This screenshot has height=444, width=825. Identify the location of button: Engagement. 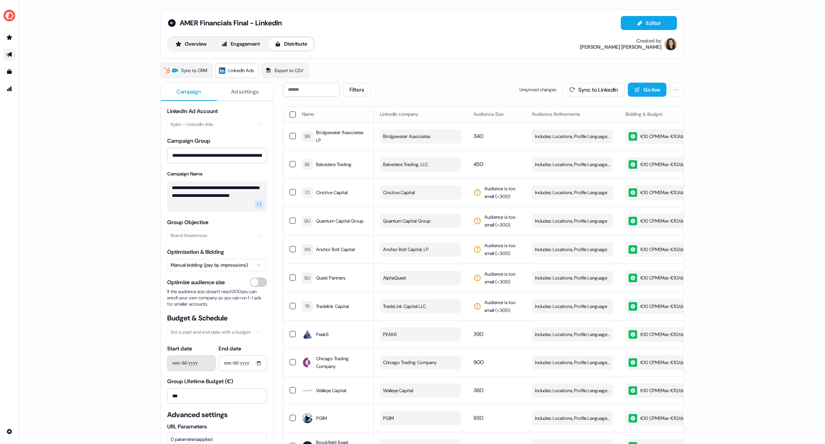
(241, 44).